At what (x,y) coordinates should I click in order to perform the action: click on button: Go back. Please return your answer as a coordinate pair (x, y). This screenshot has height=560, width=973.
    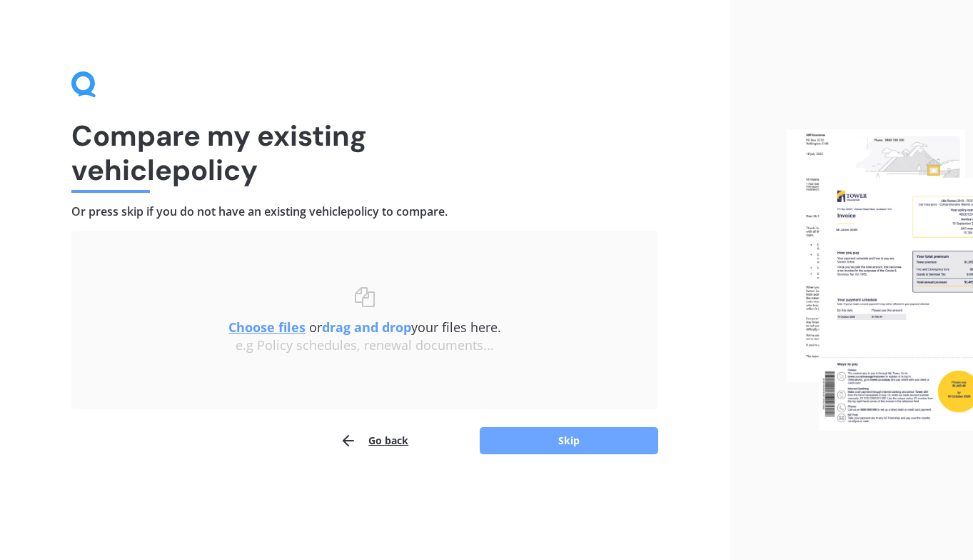
    Looking at the image, I should click on (374, 441).